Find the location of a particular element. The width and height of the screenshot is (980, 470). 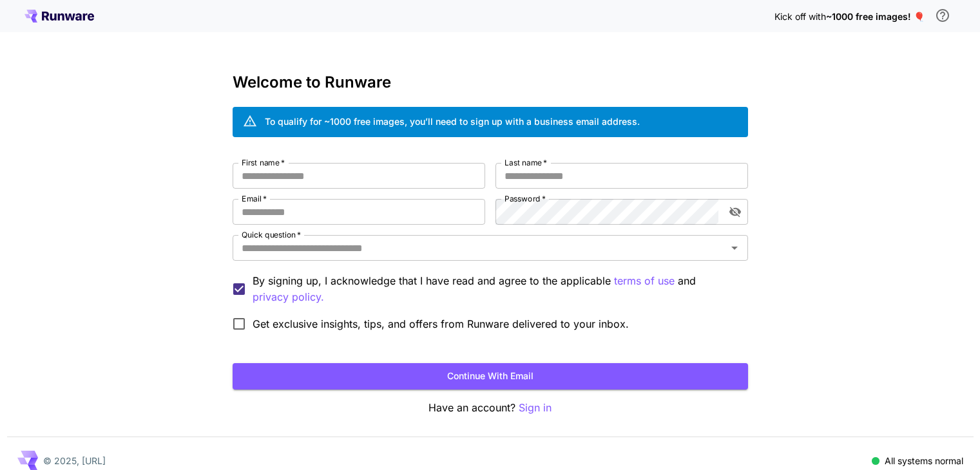

span: Kick off with is located at coordinates (800, 16).